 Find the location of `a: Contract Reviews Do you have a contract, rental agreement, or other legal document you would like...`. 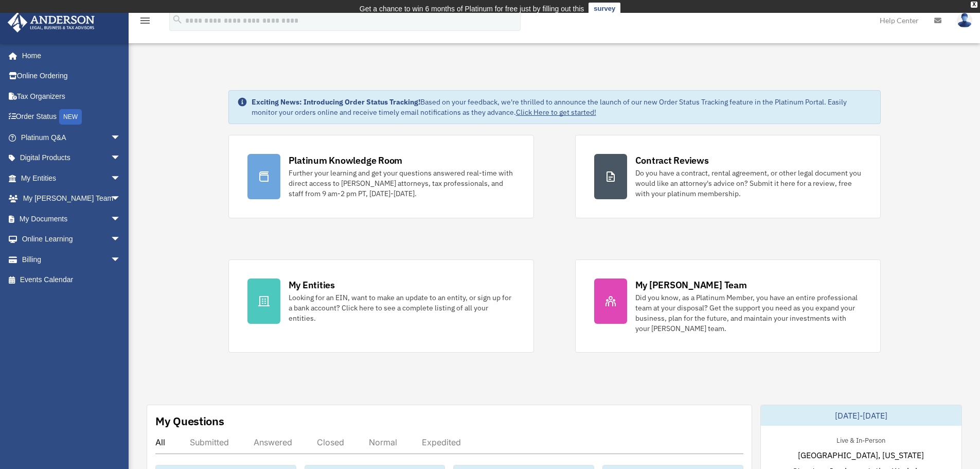

a: Contract Reviews Do you have a contract, rental agreement, or other legal document you would like... is located at coordinates (728, 177).